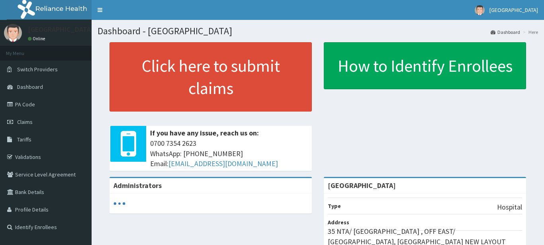 This screenshot has width=544, height=245. Describe the element at coordinates (211, 77) in the screenshot. I see `a: Click here to submit claims` at that location.